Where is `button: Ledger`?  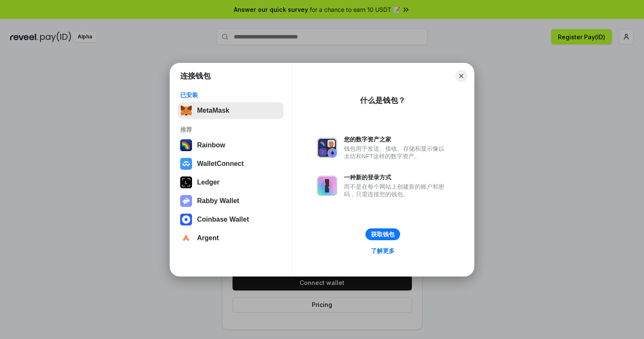 button: Ledger is located at coordinates (230, 183).